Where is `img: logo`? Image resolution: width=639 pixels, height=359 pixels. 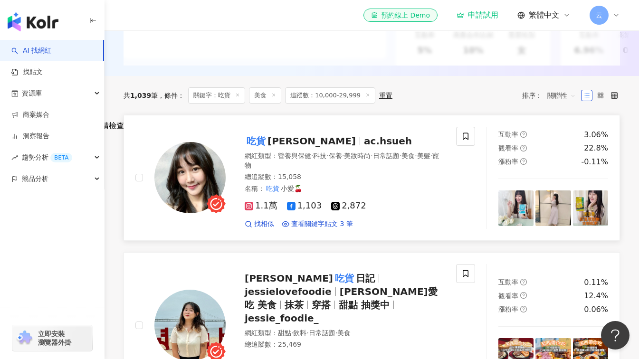
img: logo is located at coordinates (33, 22).